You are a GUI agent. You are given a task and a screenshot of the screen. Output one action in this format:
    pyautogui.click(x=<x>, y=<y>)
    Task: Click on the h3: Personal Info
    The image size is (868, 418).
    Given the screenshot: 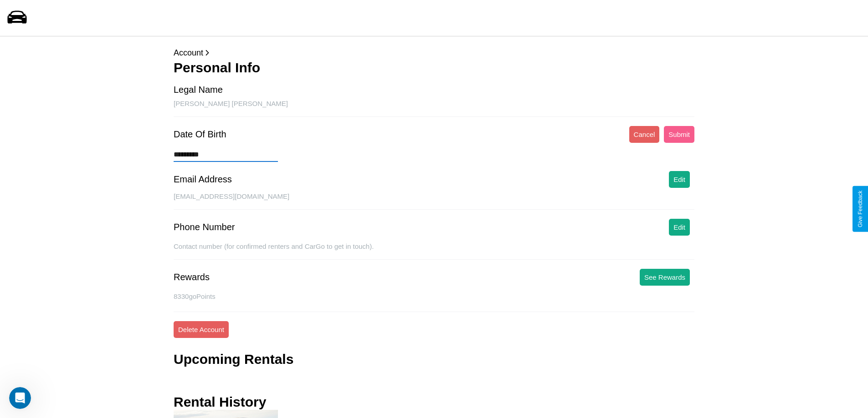 What is the action you would take?
    pyautogui.click(x=433, y=68)
    